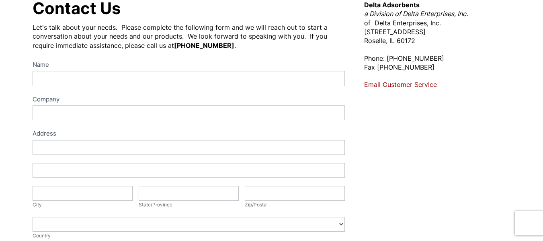  I want to click on div: Zip/Postal, so click(295, 205).